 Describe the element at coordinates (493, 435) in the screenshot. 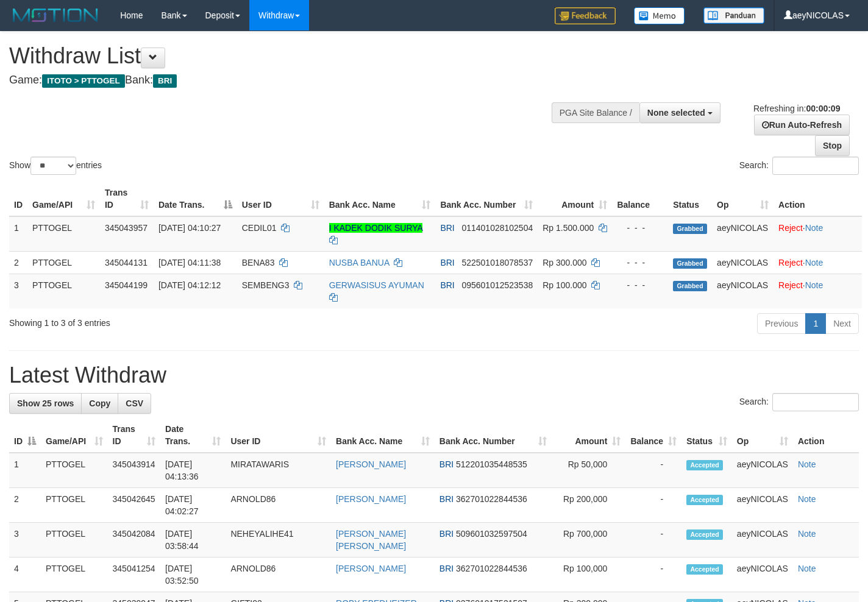

I see `th: Bank Acc. Number: activate to sort column ascending` at that location.